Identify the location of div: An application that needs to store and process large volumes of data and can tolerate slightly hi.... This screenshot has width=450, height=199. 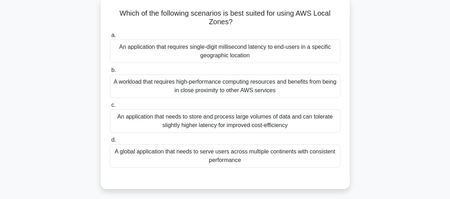
(225, 121).